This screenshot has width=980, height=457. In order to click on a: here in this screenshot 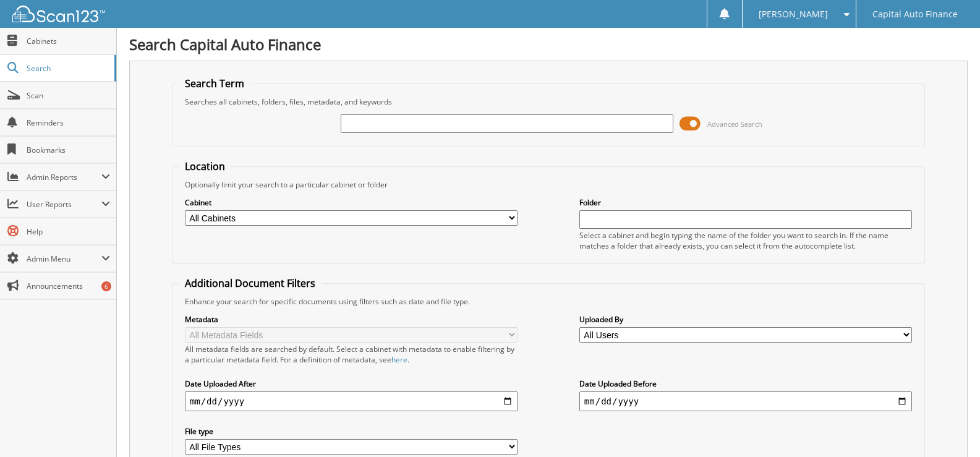, I will do `click(399, 359)`.